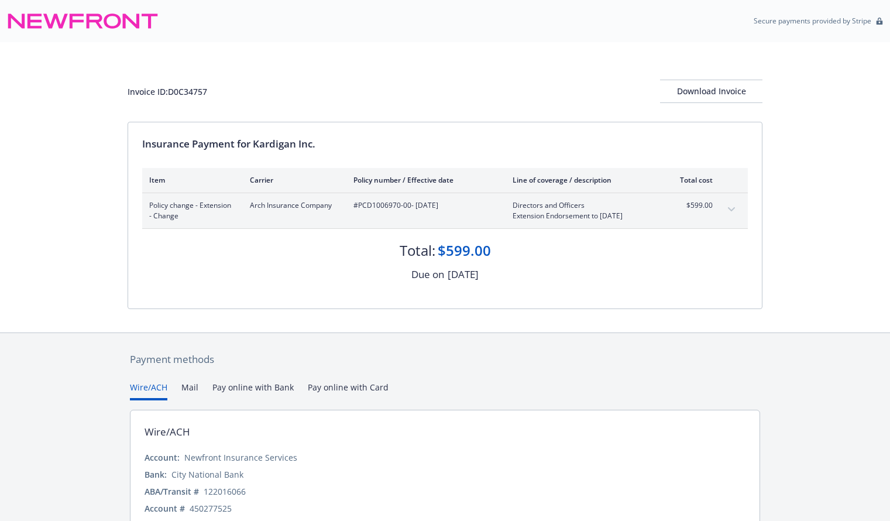  What do you see at coordinates (348, 390) in the screenshot?
I see `button: Pay online with Card` at bounding box center [348, 390].